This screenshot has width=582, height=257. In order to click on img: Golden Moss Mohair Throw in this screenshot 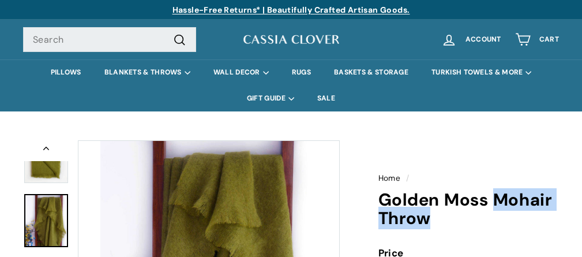, I will do `click(46, 162)`.